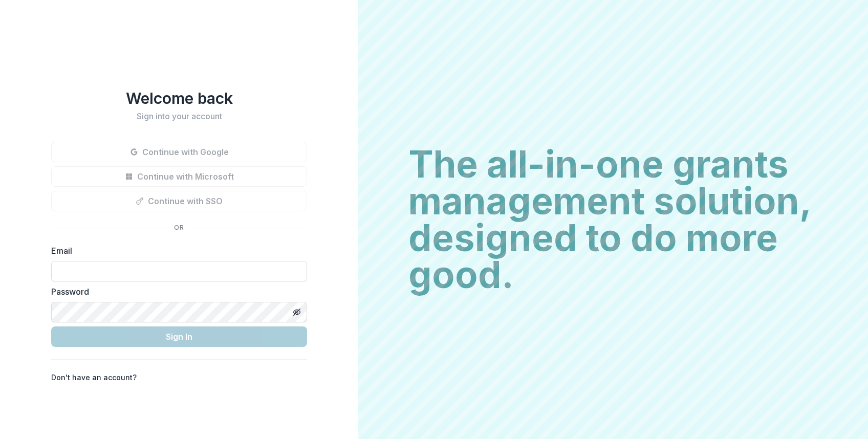  Describe the element at coordinates (179, 152) in the screenshot. I see `button: Continue with Google` at that location.